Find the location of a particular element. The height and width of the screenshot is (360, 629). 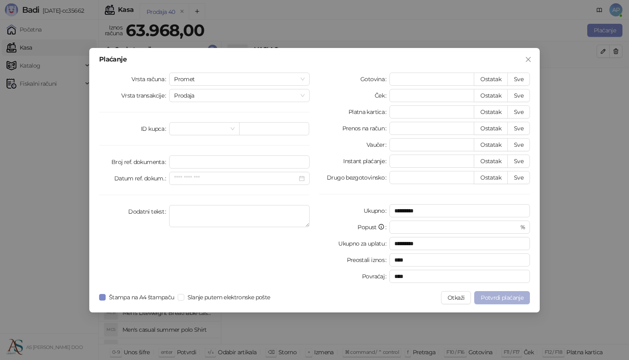

label: ID kupca is located at coordinates (155, 129).